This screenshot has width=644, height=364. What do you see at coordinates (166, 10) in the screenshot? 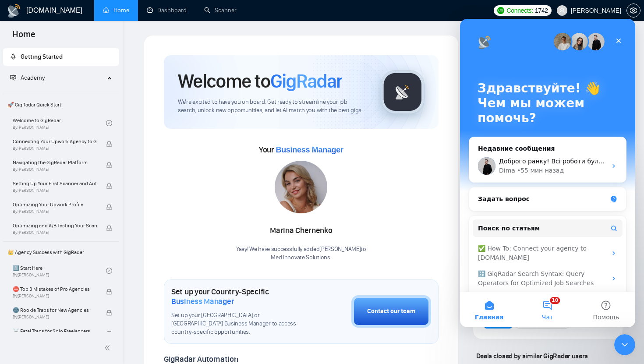
I see `a: dashboardDashboard` at bounding box center [166, 10].